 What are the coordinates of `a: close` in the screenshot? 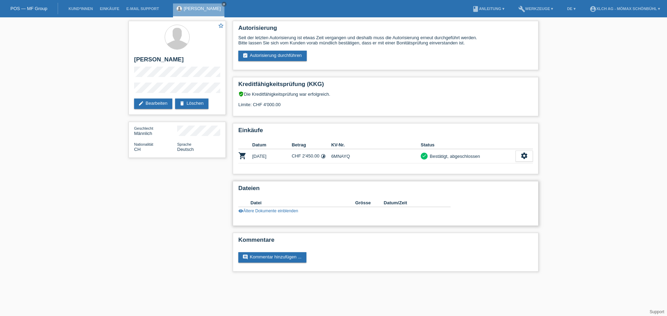 It's located at (224, 4).